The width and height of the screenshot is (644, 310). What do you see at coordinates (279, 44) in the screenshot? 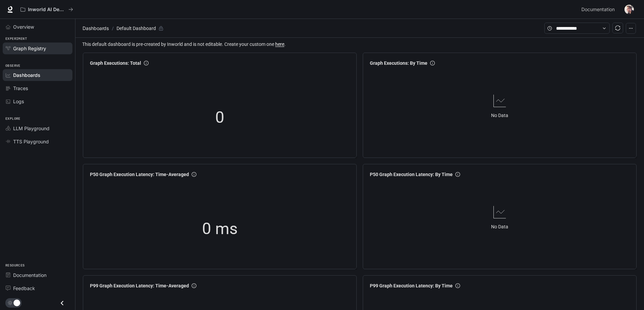
I see `a: here` at bounding box center [279, 44].